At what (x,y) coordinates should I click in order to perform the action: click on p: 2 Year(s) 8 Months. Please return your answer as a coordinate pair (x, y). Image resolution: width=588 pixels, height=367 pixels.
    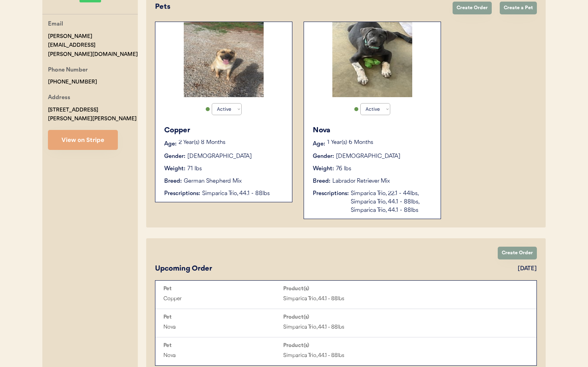
    Looking at the image, I should click on (231, 143).